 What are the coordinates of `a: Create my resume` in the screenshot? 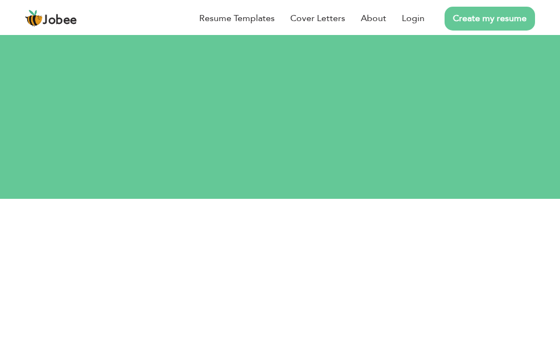 It's located at (490, 18).